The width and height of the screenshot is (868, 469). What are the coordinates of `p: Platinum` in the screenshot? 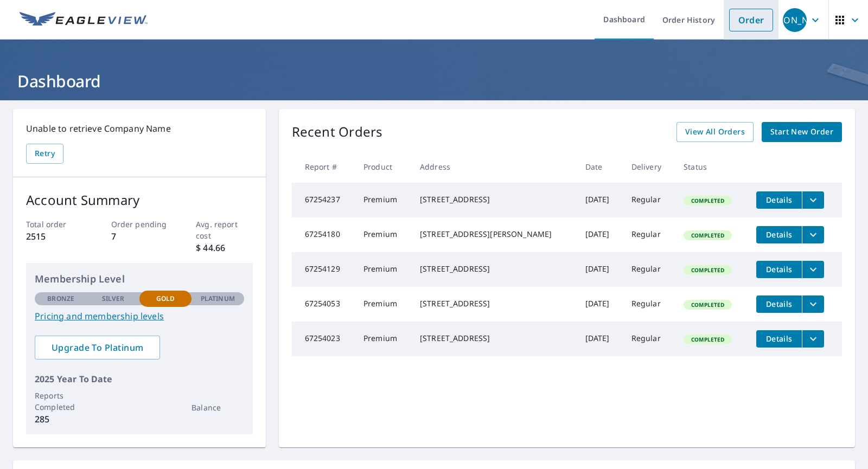 It's located at (218, 299).